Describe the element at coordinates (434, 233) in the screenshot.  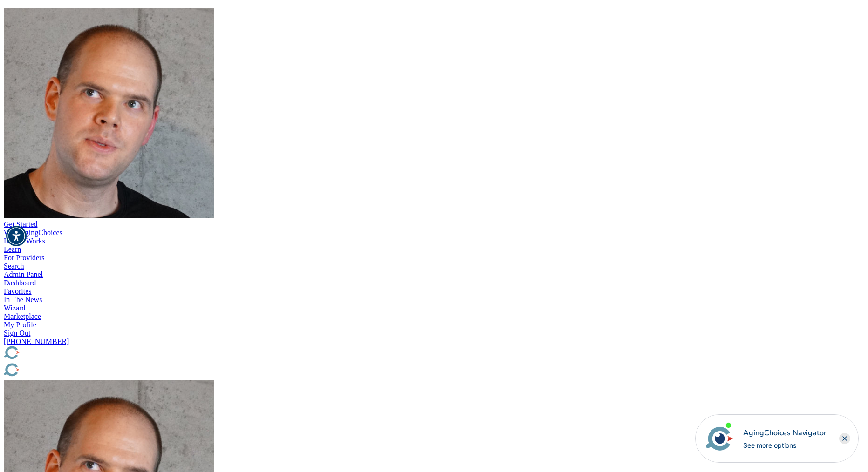
I see `div: Why AgingChoices` at that location.